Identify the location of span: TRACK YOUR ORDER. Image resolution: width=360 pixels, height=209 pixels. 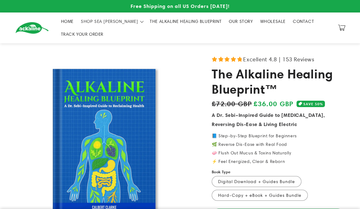
(82, 34).